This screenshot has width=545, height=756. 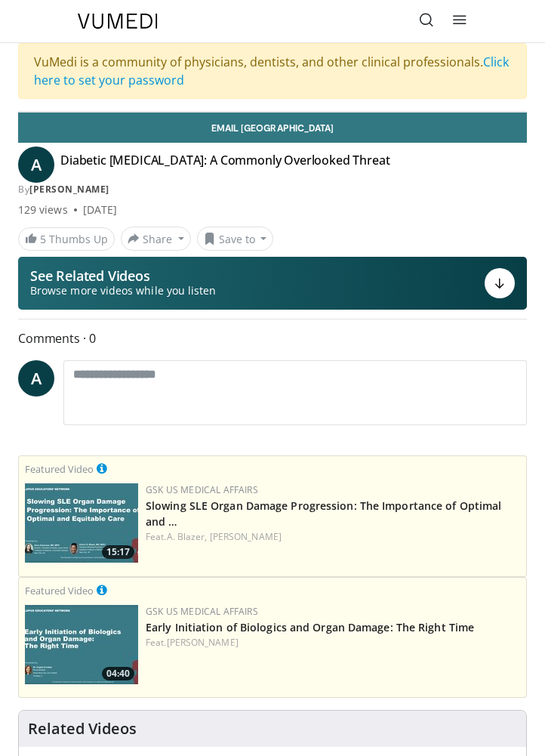 What do you see at coordinates (272, 338) in the screenshot?
I see `span: Comments 0` at bounding box center [272, 338].